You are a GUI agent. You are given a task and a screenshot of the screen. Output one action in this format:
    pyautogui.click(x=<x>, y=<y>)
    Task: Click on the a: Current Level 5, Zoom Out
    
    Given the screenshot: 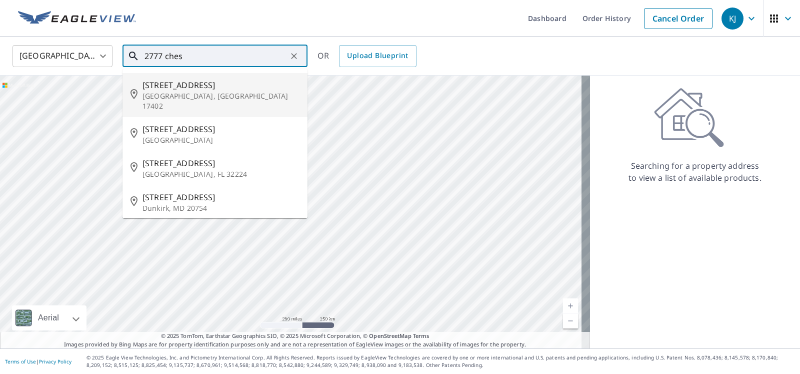 What is the action you would take?
    pyautogui.click(x=571, y=321)
    